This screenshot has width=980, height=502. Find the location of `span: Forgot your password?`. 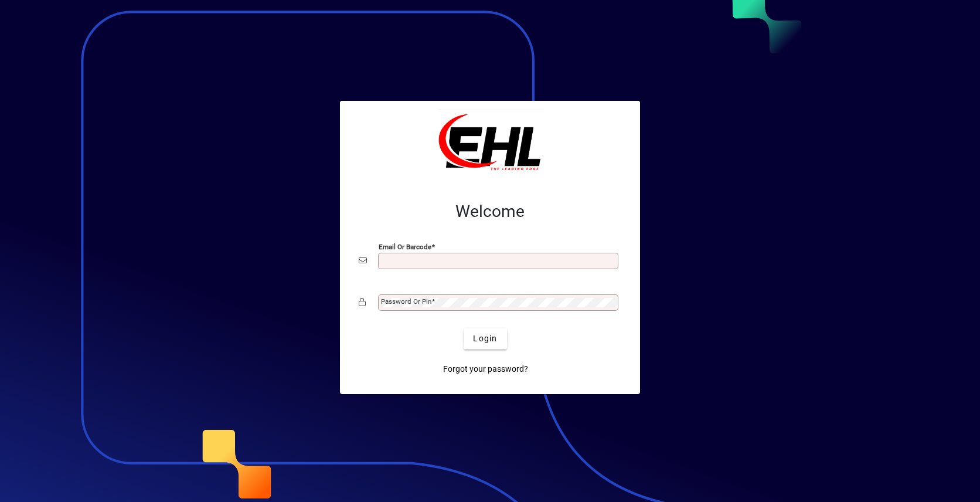

span: Forgot your password? is located at coordinates (485, 369).